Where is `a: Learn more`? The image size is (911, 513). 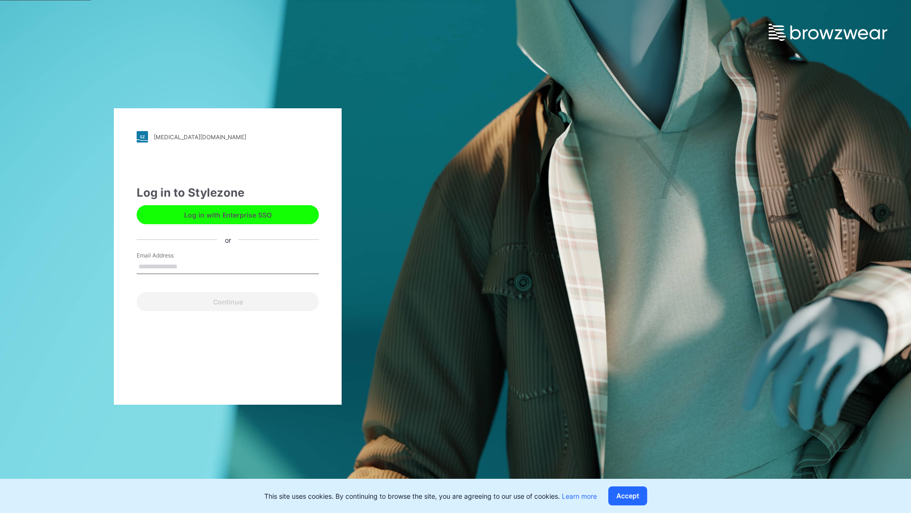
a: Learn more is located at coordinates (579, 495).